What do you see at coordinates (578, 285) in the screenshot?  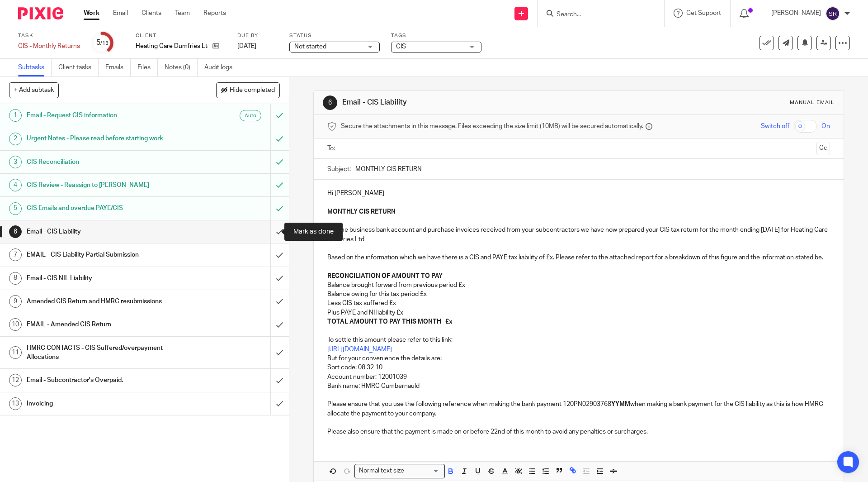 I see `p: Balance brought forward from previous period £x` at bounding box center [578, 285].